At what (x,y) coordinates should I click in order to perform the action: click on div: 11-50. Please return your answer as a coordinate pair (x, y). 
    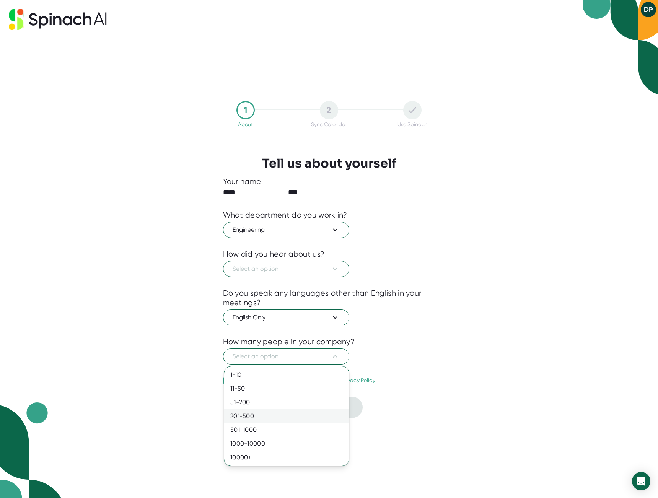
    Looking at the image, I should click on (286, 388).